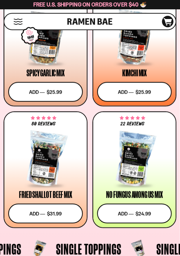 The height and width of the screenshot is (256, 180). What do you see at coordinates (45, 195) in the screenshot?
I see `div: Fried Shallot Beef Mix` at bounding box center [45, 195].